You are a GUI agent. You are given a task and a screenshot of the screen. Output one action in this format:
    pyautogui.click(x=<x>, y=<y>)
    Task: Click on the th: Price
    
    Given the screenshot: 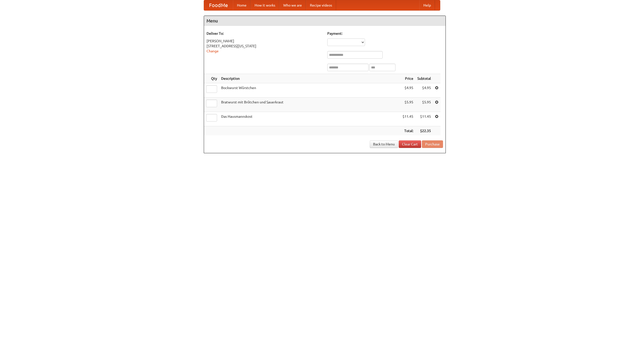 What is the action you would take?
    pyautogui.click(x=408, y=78)
    